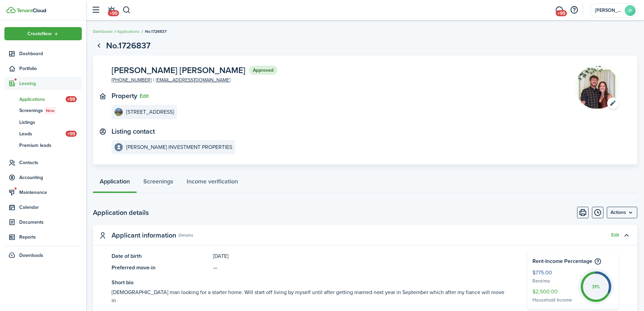 The width and height of the screenshot is (644, 311). I want to click on button: Timeline, so click(598, 213).